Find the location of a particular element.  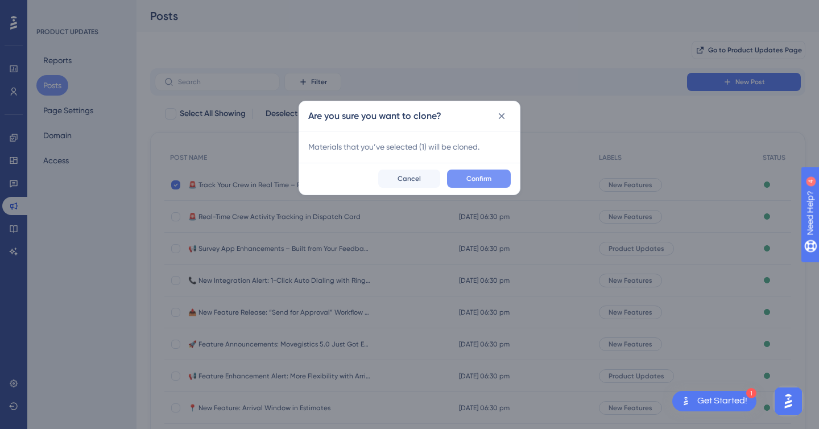

span: Need Help? is located at coordinates (49, 10).